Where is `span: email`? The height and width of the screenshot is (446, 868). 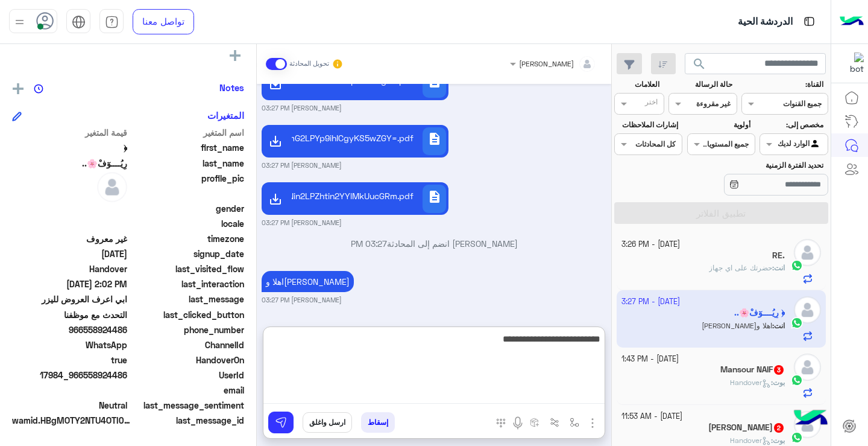 span: email is located at coordinates (187, 390).